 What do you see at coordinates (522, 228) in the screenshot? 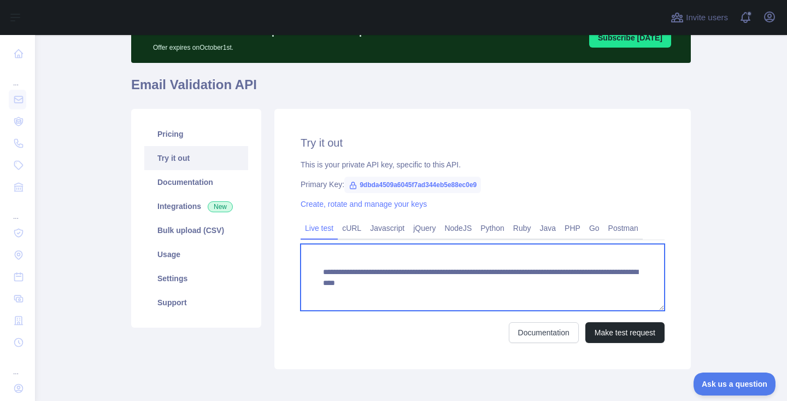
I see `a: Ruby` at bounding box center [522, 228].